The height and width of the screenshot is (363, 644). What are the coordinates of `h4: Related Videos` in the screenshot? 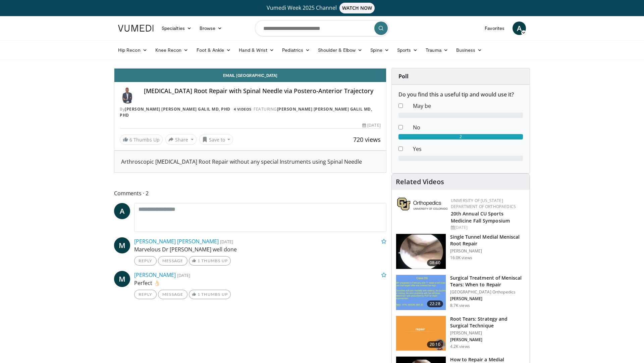 It's located at (420, 182).